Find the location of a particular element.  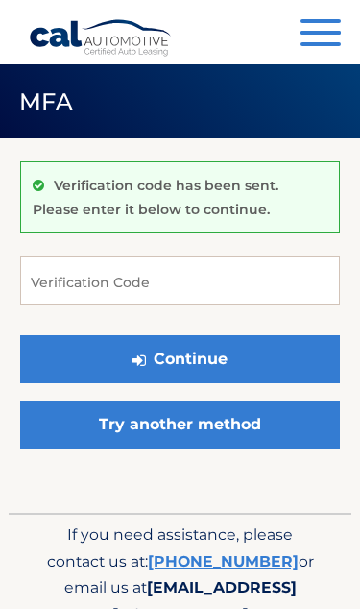

span: MFA is located at coordinates (46, 101).